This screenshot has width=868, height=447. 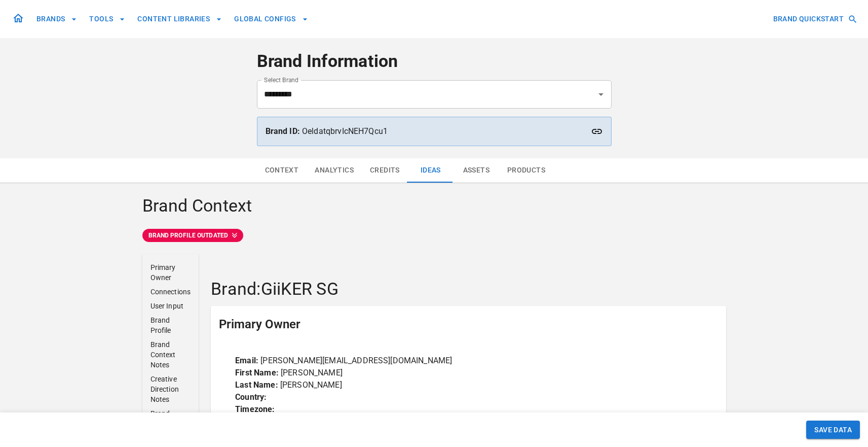 I want to click on button: Open, so click(x=601, y=94).